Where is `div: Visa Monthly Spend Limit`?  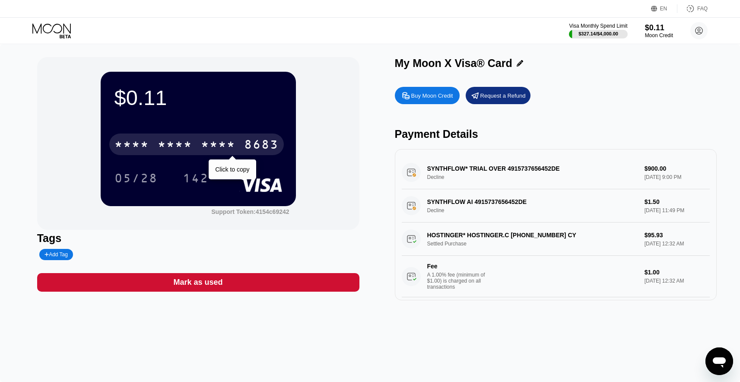
div: Visa Monthly Spend Limit is located at coordinates (597, 26).